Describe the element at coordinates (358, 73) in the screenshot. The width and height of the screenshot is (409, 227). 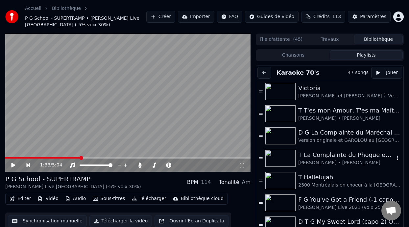
I see `div: 47 songs` at that location.